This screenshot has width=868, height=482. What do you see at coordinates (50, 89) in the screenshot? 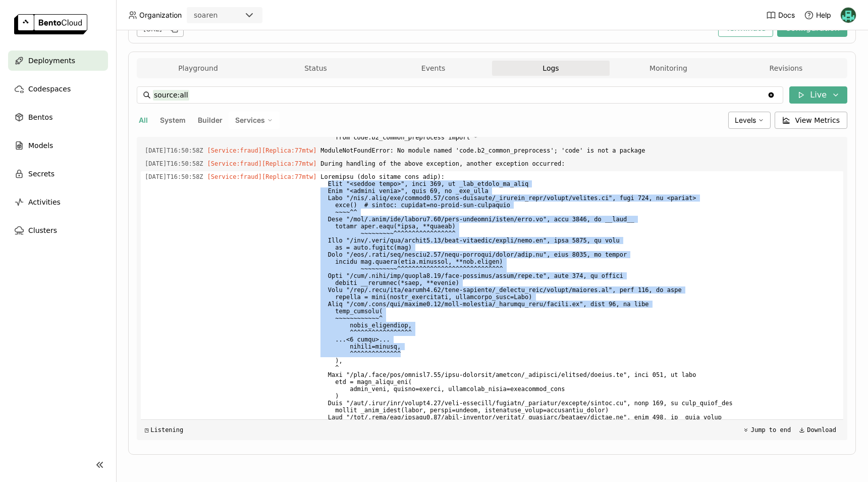
I see `span: Codespaces` at bounding box center [50, 89].